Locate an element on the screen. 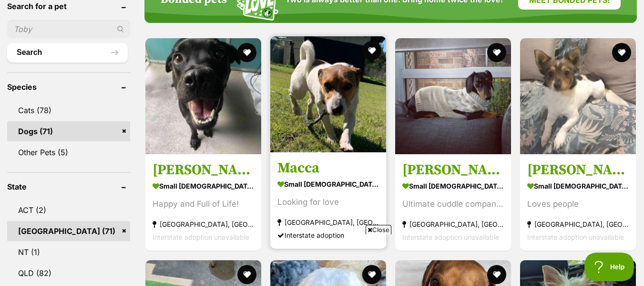  a: Dogs (71) is located at coordinates (69, 131).